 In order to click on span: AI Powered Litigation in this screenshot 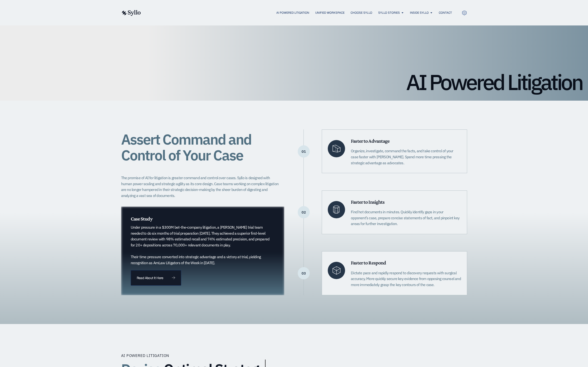, I will do `click(293, 13)`.